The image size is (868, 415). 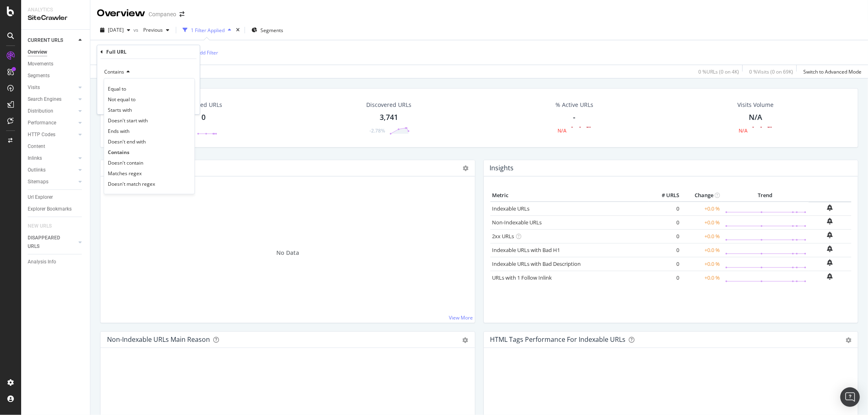 I want to click on a: Content, so click(x=56, y=146).